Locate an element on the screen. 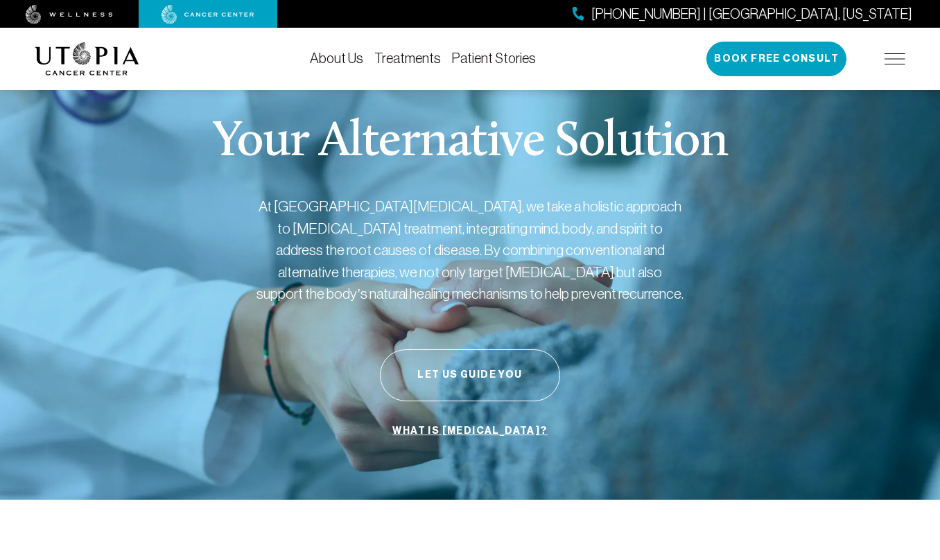  a: Patient Stories is located at coordinates (493, 58).